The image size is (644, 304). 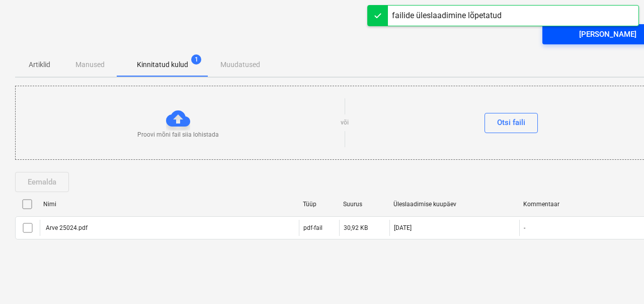 What do you see at coordinates (353, 204) in the screenshot?
I see `font: Suurus` at bounding box center [353, 204].